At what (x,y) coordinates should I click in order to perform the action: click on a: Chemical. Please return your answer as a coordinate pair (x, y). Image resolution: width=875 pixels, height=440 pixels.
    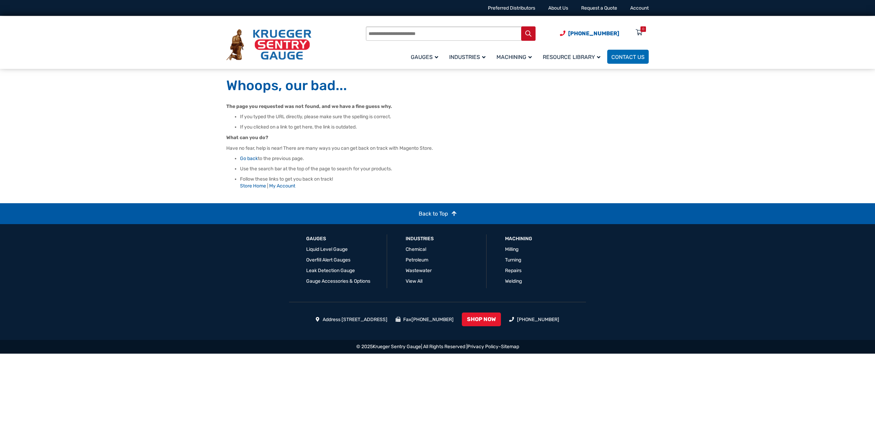
    Looking at the image, I should click on (416, 249).